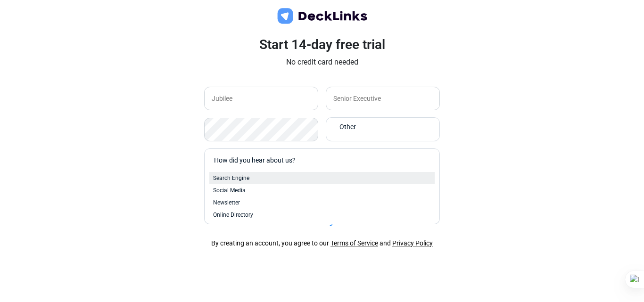 Image resolution: width=644 pixels, height=302 pixels. I want to click on span: Online Directory, so click(233, 215).